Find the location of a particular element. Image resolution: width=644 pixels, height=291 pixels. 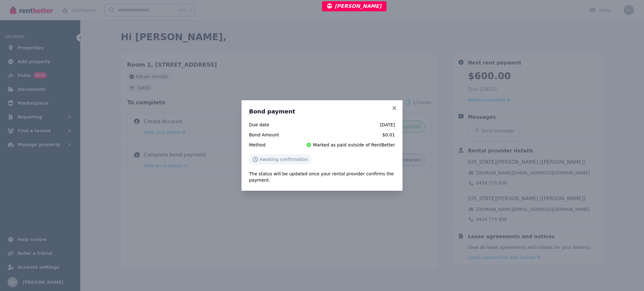

span: Bond Amount is located at coordinates (271, 135).